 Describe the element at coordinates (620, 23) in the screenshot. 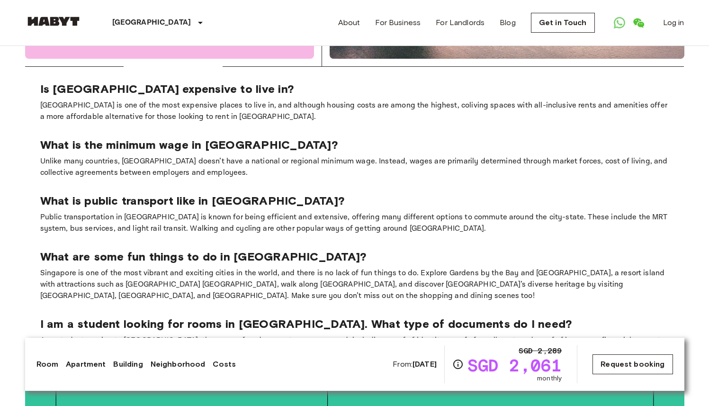

I see `a: Open WhatsApp` at that location.